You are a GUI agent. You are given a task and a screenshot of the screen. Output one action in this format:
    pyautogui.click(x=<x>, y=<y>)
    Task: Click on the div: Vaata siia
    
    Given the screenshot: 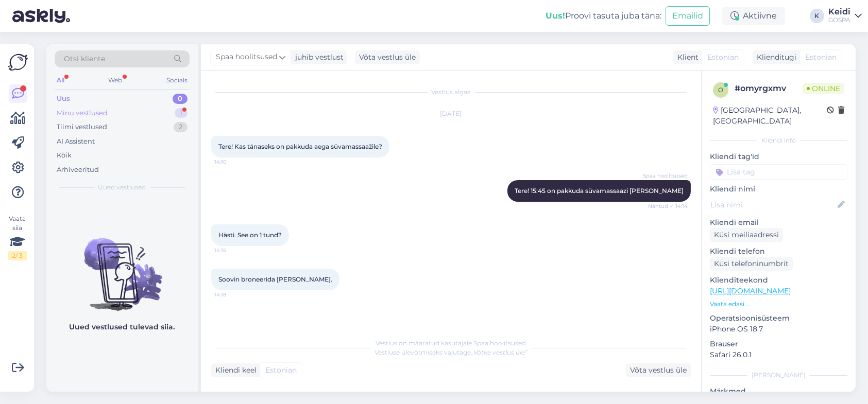 What is the action you would take?
    pyautogui.click(x=17, y=237)
    